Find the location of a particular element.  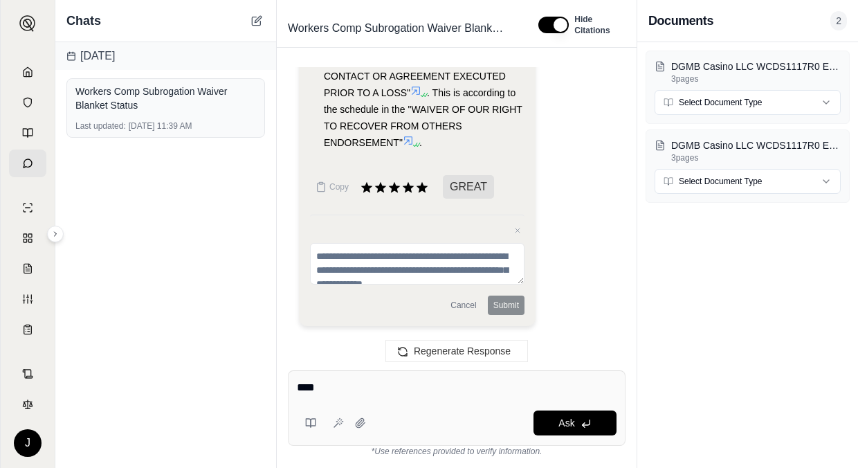

div: J is located at coordinates (28, 443).